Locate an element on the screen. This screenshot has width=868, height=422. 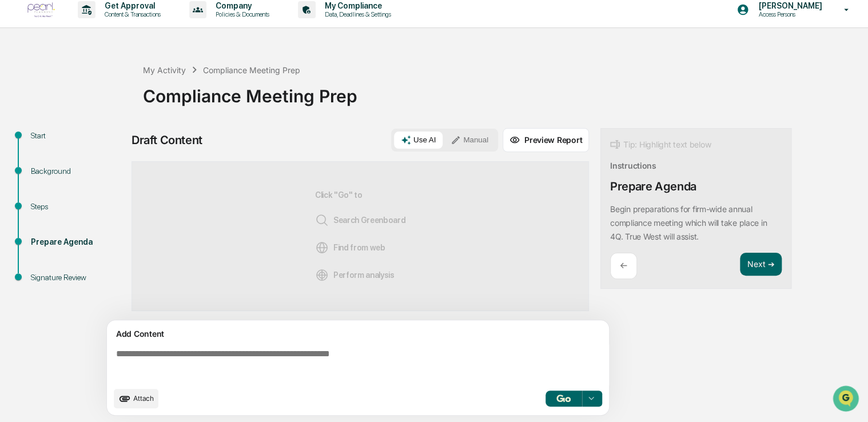
div: Instructions is located at coordinates (633, 165).